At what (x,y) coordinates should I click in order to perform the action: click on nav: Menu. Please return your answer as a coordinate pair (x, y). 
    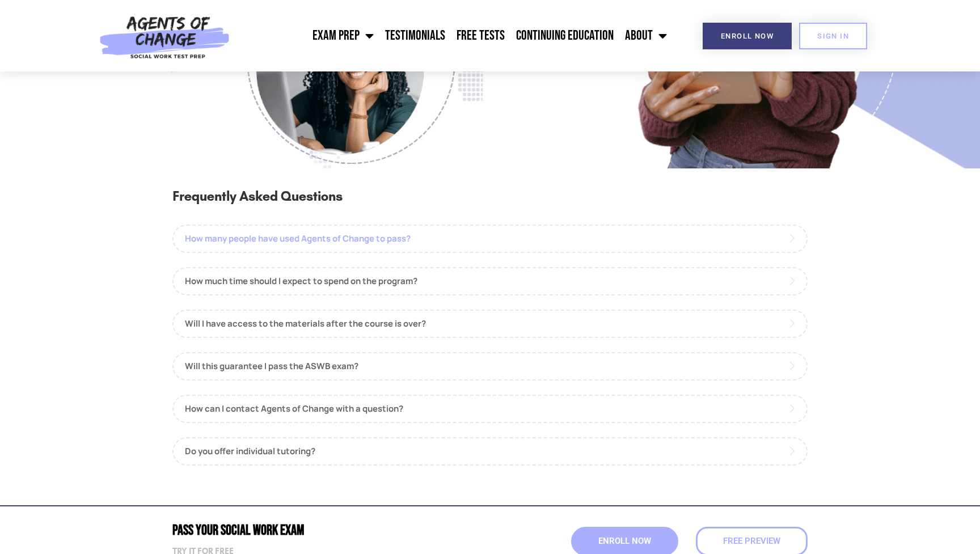
    Looking at the image, I should click on (454, 36).